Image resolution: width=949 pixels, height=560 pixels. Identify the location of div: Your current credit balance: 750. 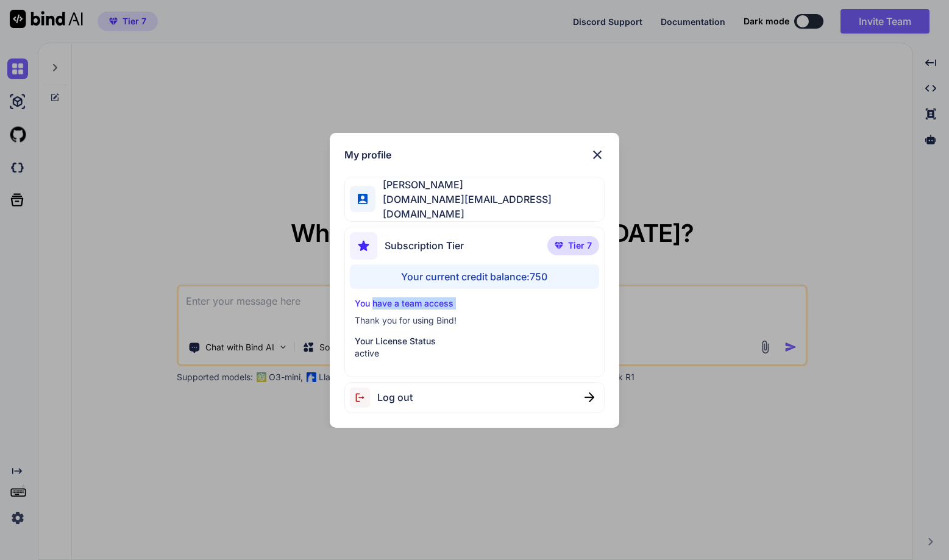
(475, 276).